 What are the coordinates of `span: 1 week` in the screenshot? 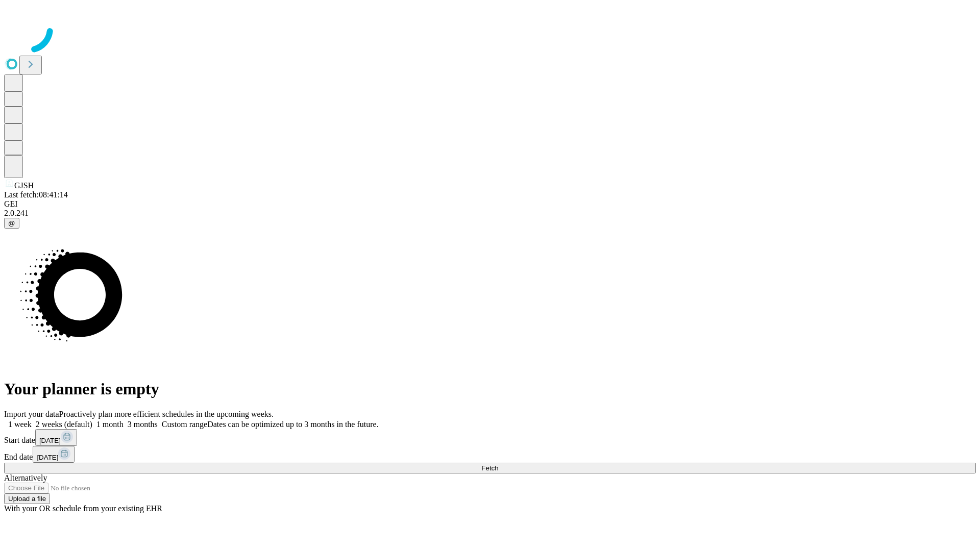 It's located at (20, 424).